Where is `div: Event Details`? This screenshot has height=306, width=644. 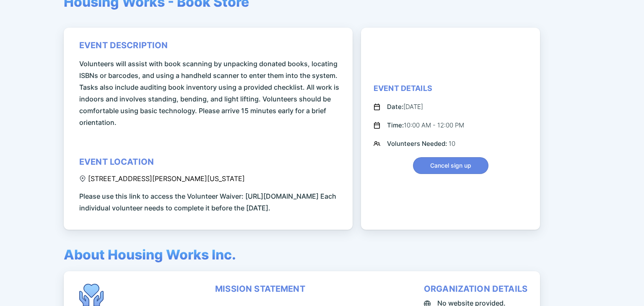
div: Event Details is located at coordinates (402, 88).